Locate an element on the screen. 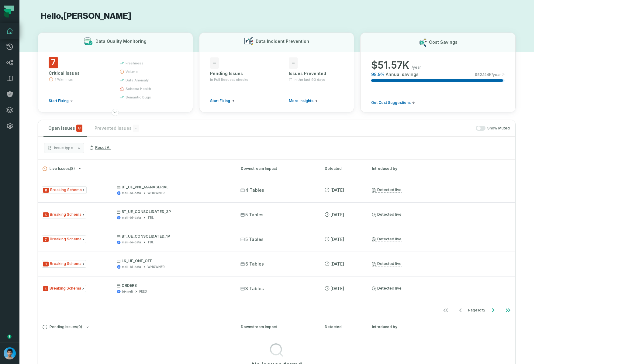  span: 3 Tables is located at coordinates (252, 288).